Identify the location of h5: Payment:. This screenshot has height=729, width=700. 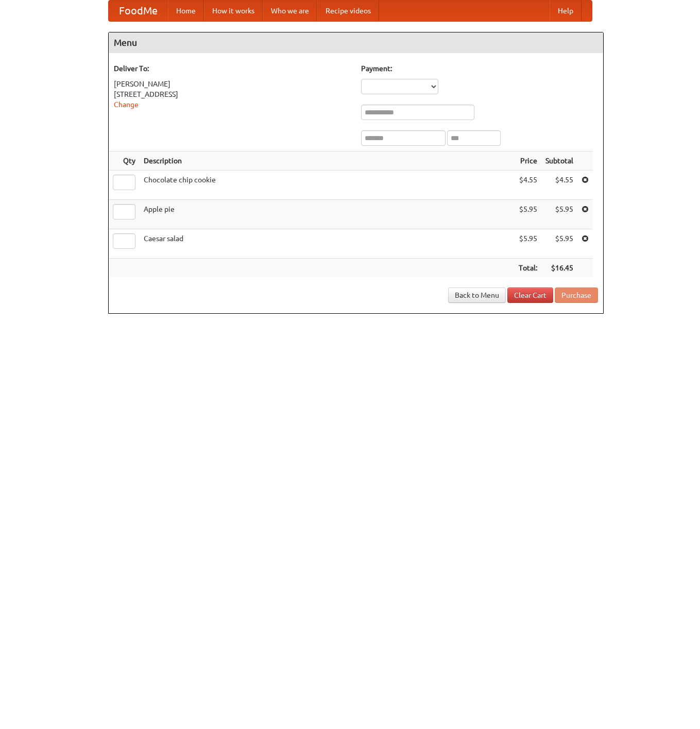
(480, 68).